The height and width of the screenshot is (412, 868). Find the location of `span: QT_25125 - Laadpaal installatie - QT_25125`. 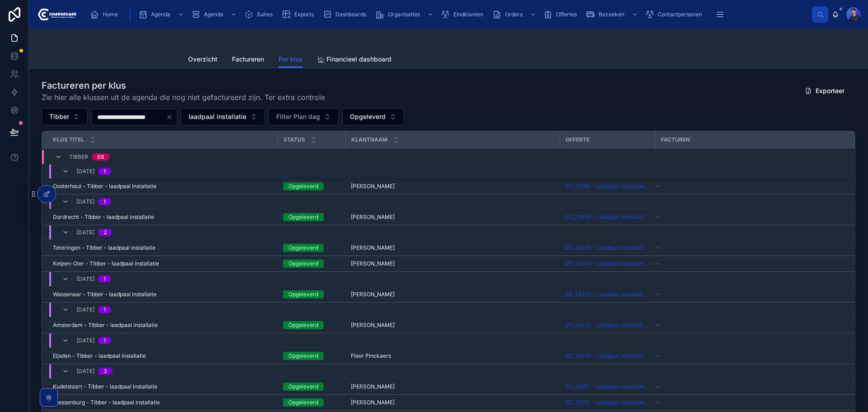

span: QT_25125 - Laadpaal installatie - QT_25125 is located at coordinates (607, 403).